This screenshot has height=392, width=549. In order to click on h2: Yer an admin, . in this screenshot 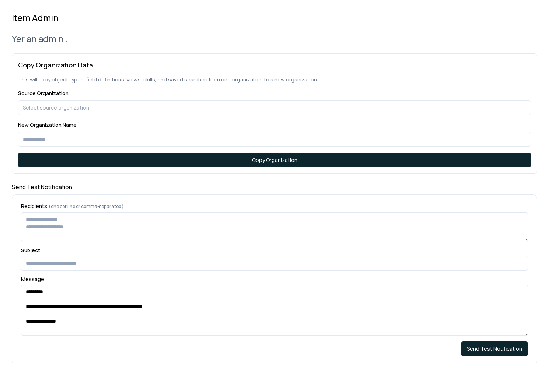, I will do `click(275, 38)`.